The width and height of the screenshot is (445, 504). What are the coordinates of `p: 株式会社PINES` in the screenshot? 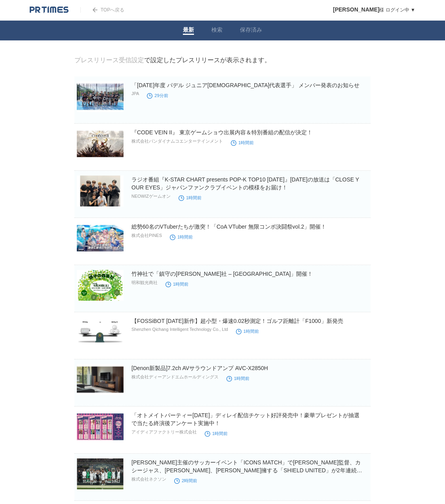 It's located at (146, 235).